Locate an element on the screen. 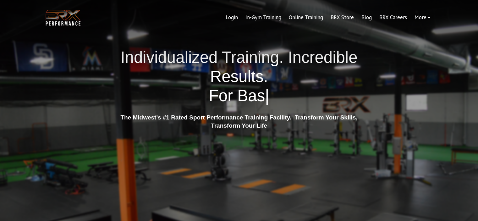 This screenshot has width=478, height=221. span: For Bas is located at coordinates (237, 95).